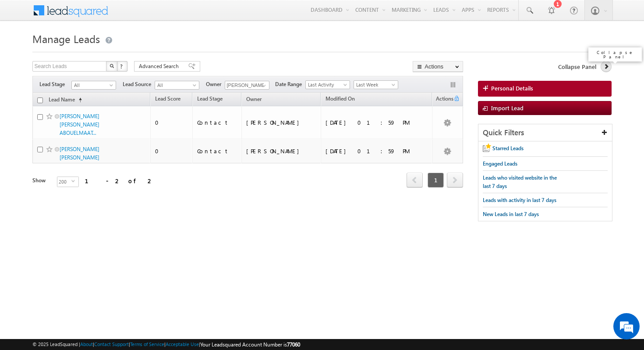 This screenshot has height=350, width=644. What do you see at coordinates (415, 180) in the screenshot?
I see `span: prev` at bounding box center [415, 180].